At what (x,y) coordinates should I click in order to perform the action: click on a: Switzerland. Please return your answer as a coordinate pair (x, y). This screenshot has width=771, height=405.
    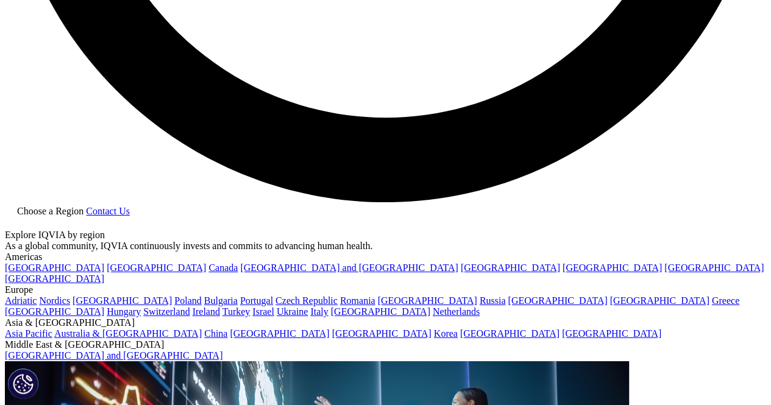
    Looking at the image, I should click on (166, 311).